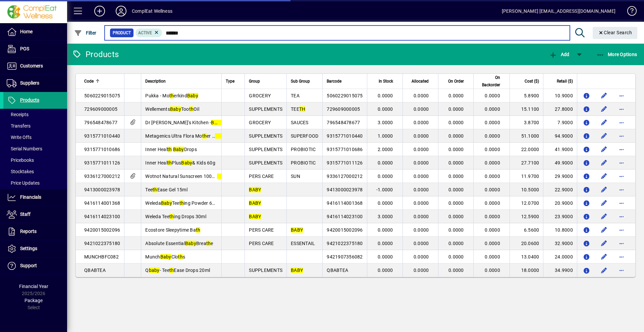 The width and height of the screenshot is (644, 332). Describe the element at coordinates (344, 136) in the screenshot. I see `span: 9315771010440` at that location.